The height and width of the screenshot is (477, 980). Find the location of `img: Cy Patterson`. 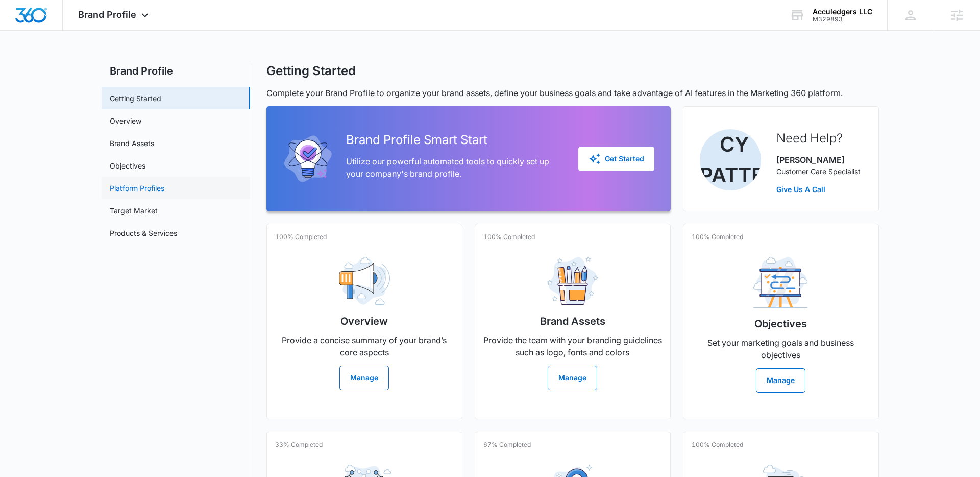

img: Cy Patterson is located at coordinates (730, 160).